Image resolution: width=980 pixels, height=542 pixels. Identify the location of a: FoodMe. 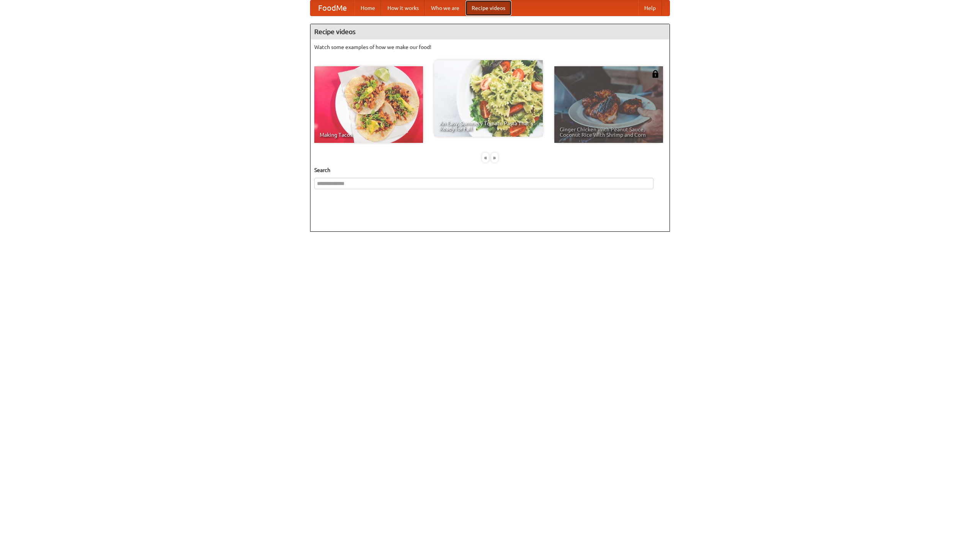
(332, 8).